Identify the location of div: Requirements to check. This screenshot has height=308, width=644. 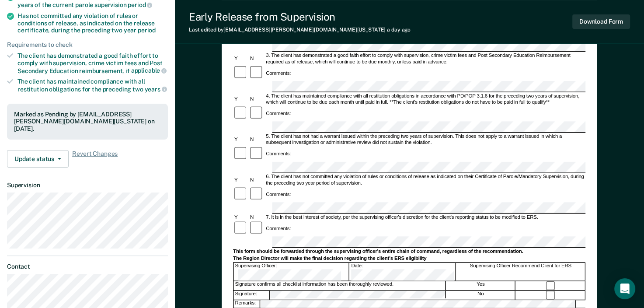
(88, 44).